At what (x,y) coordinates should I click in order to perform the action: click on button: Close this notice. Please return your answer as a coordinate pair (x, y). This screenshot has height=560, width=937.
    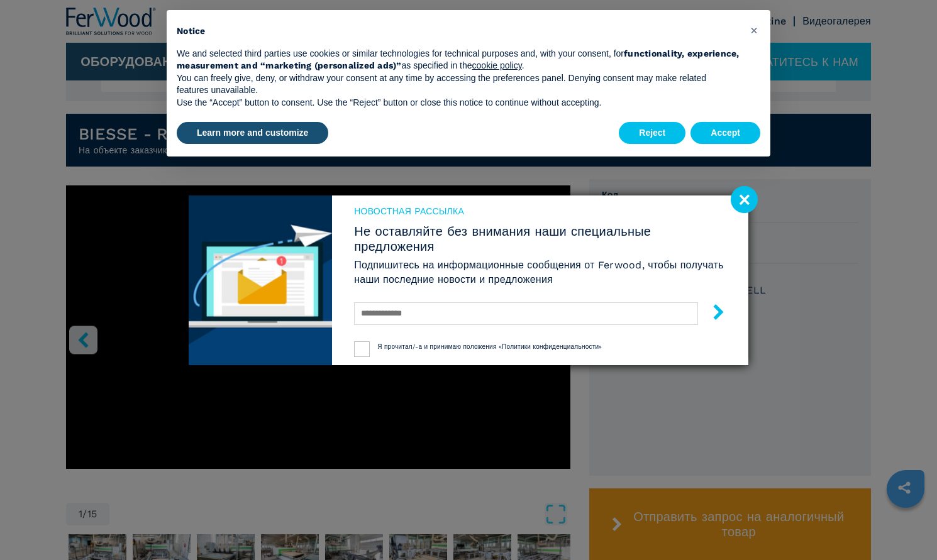
    Looking at the image, I should click on (754, 30).